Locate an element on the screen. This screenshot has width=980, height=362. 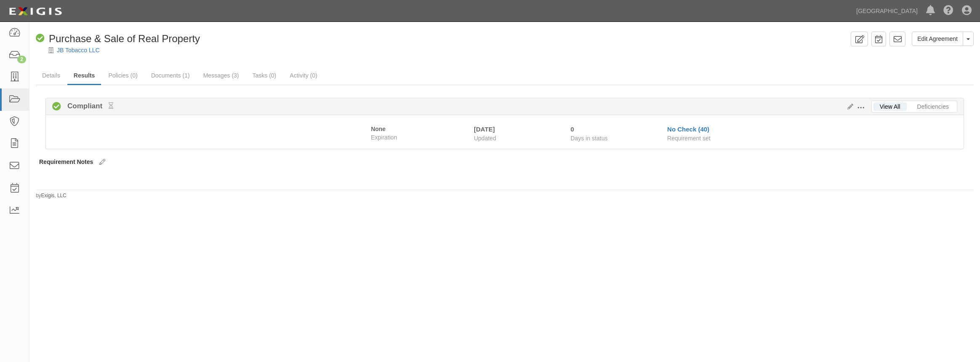
a: JB Tobacco LLC is located at coordinates (79, 50).